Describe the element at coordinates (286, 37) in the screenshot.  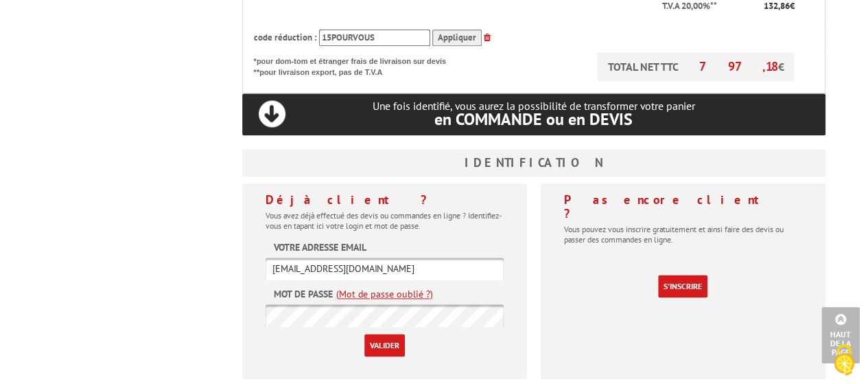
I see `span: code réduction :` at that location.